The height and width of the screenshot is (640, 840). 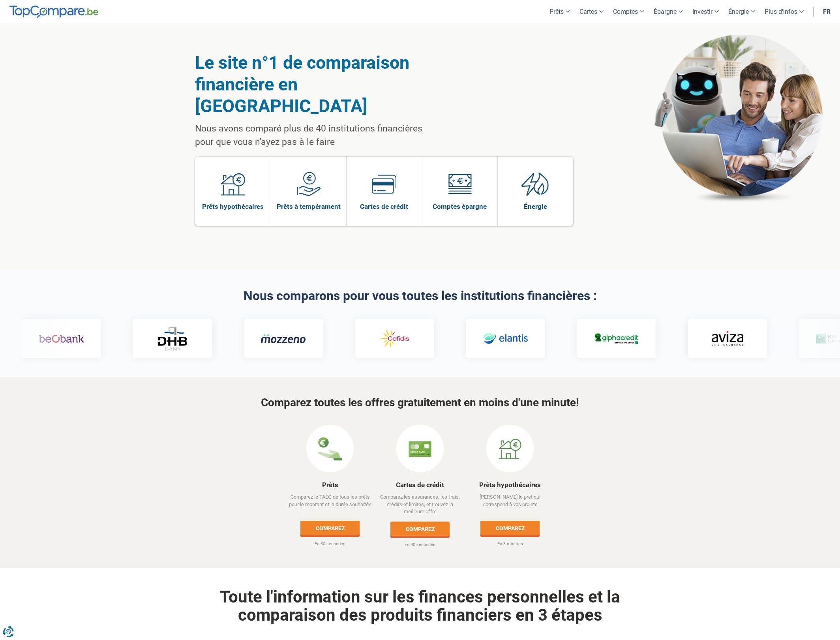 What do you see at coordinates (510, 544) in the screenshot?
I see `p: En 3 minutes` at bounding box center [510, 544].